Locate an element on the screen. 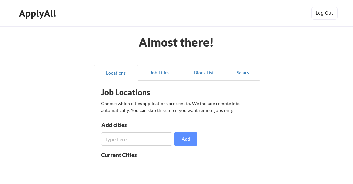 This screenshot has width=353, height=184. div: ApplyAll is located at coordinates (38, 13).